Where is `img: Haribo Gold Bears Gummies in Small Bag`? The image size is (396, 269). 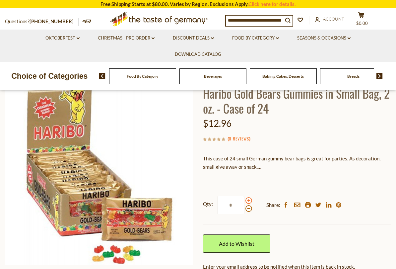 img: Haribo Gold Bears Gummies in Small Bag is located at coordinates (99, 170).